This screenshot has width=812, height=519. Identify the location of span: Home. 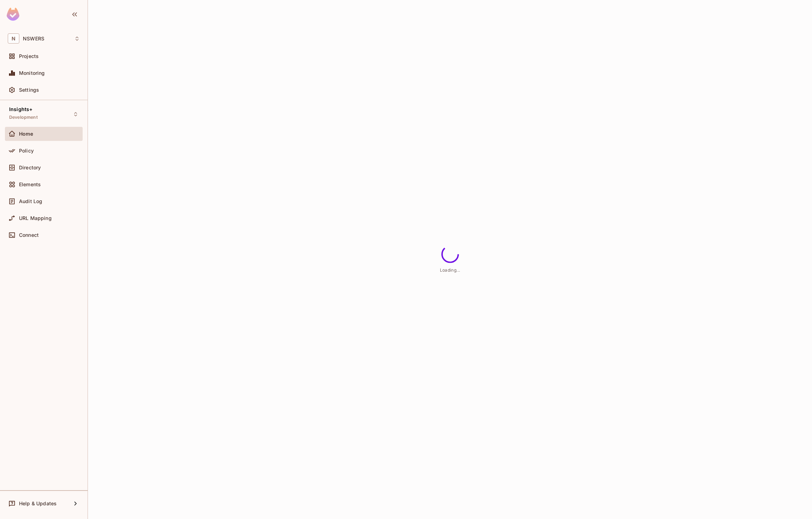
(26, 134).